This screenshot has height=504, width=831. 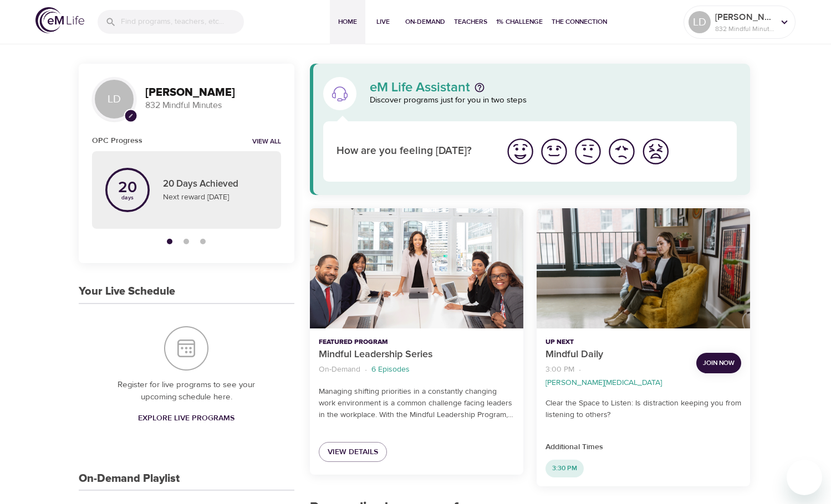 What do you see at coordinates (643, 268) in the screenshot?
I see `button: Mindful Daily` at bounding box center [643, 268].